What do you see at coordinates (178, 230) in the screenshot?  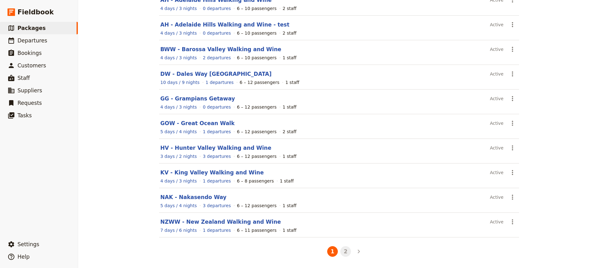 I see `span: 7 days / 6 nights` at bounding box center [178, 230].